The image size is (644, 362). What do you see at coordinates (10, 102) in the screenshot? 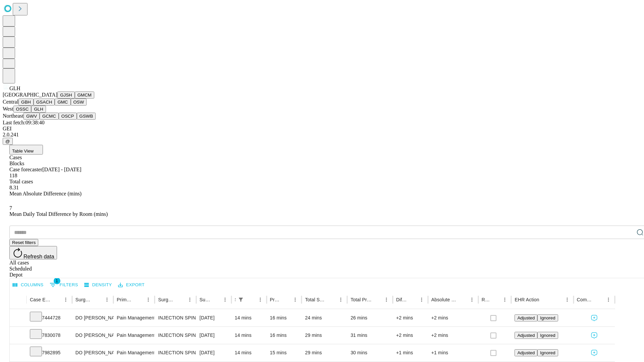
I see `span: Central` at bounding box center [10, 102].